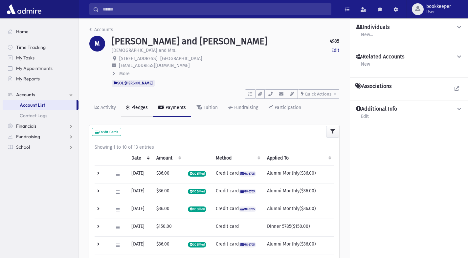  Describe the element at coordinates (377, 109) in the screenshot. I see `h4: Additional Info` at that location.